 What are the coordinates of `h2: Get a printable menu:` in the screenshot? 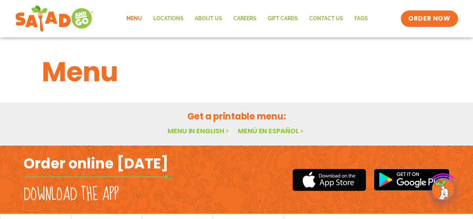 It's located at (237, 116).